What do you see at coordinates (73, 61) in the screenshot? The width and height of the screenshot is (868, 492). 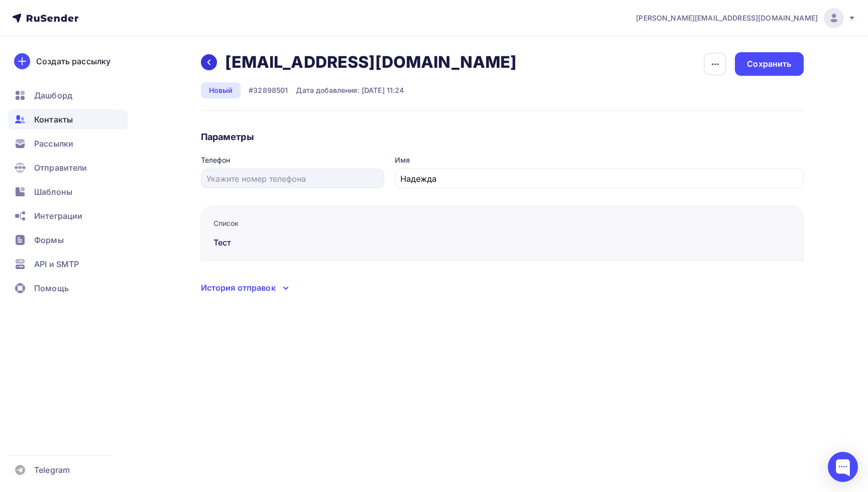 I see `div: Создать рассылку` at bounding box center [73, 61].